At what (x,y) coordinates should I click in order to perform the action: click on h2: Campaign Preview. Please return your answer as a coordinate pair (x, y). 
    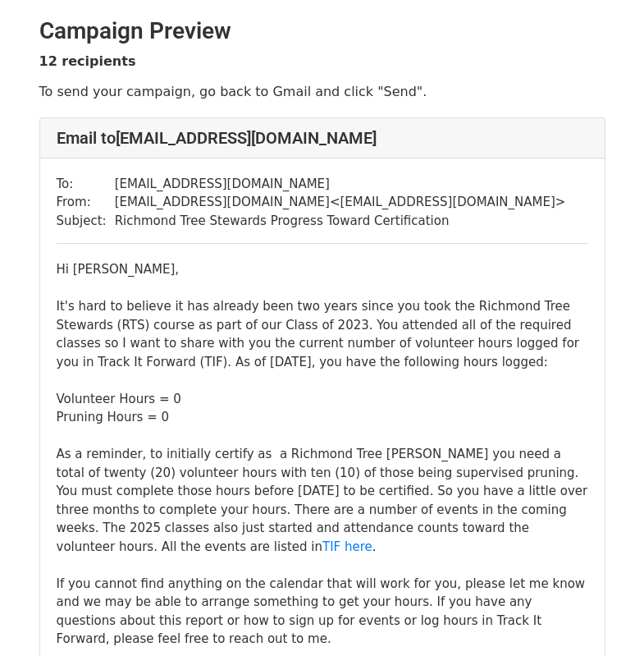
    Looking at the image, I should click on (322, 32).